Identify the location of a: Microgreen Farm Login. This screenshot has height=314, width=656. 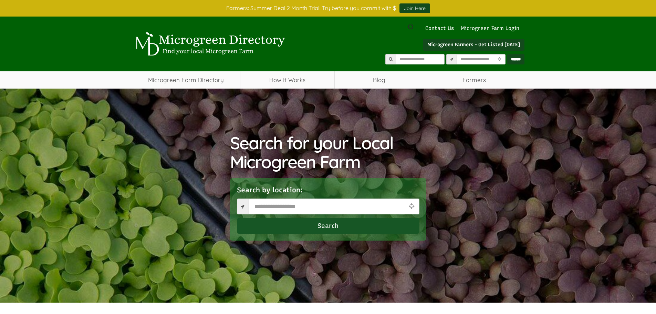
(492, 28).